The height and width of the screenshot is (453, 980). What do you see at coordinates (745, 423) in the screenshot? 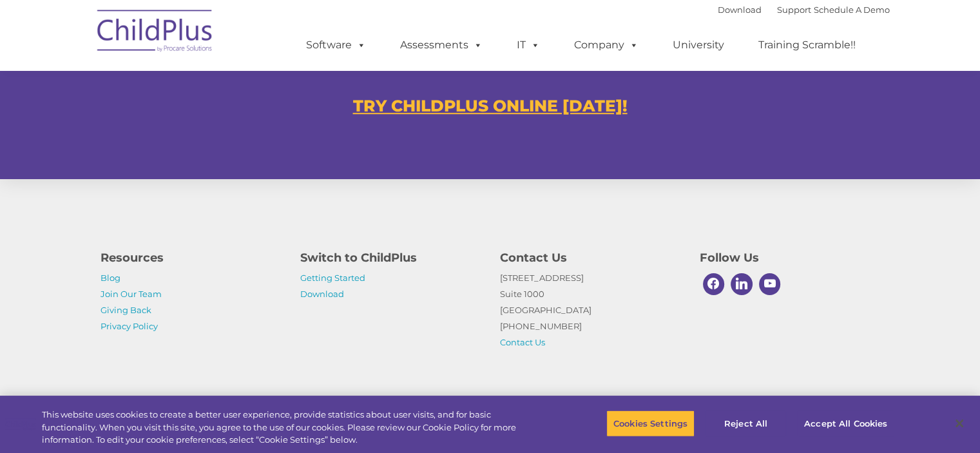
I see `button: Reject All` at bounding box center [745, 423].